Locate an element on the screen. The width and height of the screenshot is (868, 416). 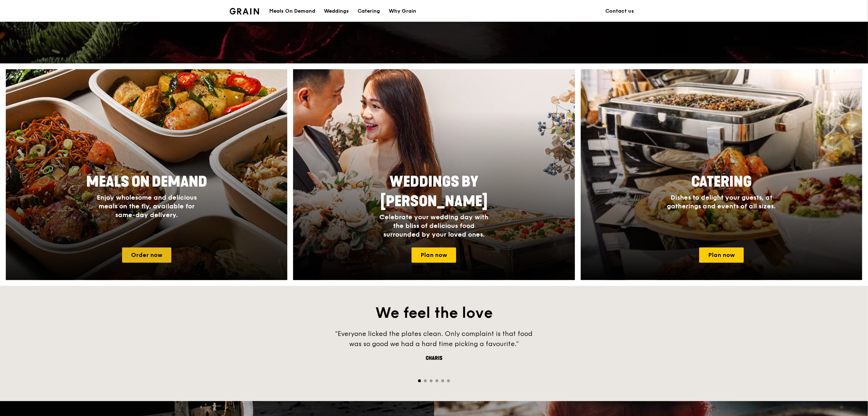
div: Catering is located at coordinates (369, 11).